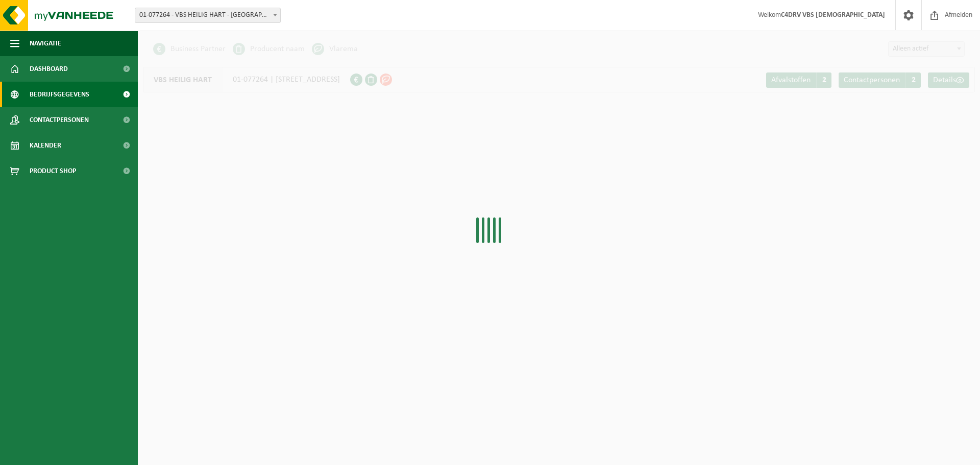 The height and width of the screenshot is (465, 980). What do you see at coordinates (799, 80) in the screenshot?
I see `a: Afvalstoffen 2` at bounding box center [799, 80].